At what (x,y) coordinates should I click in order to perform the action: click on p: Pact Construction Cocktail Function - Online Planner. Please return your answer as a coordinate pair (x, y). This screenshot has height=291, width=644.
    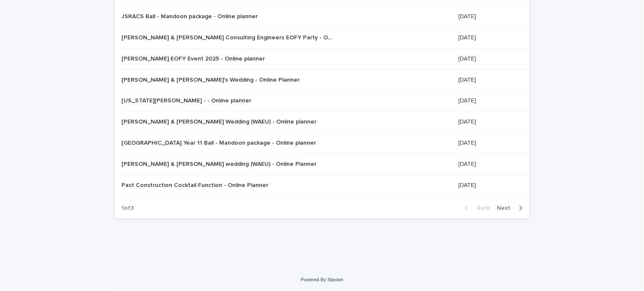
    Looking at the image, I should click on (196, 184).